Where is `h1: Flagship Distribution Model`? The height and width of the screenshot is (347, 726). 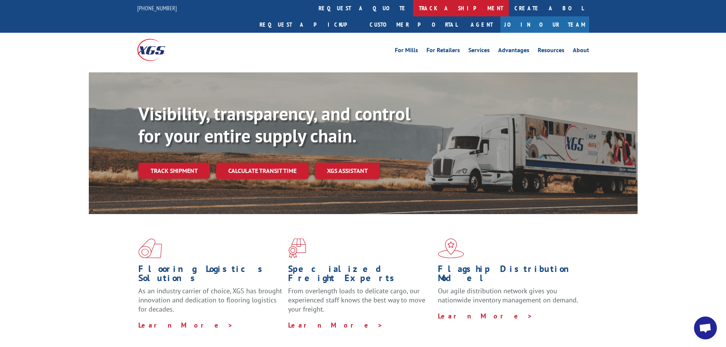
h1: Flagship Distribution Model is located at coordinates (510, 276).